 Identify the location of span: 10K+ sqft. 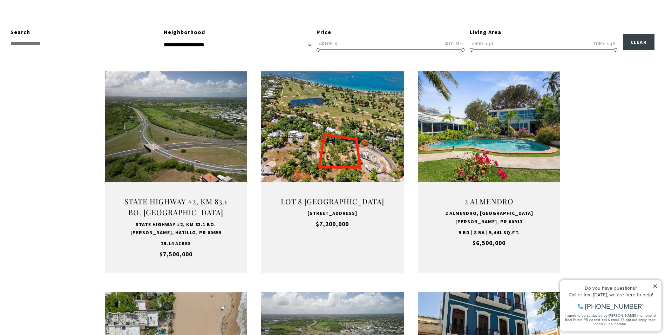
(605, 43).